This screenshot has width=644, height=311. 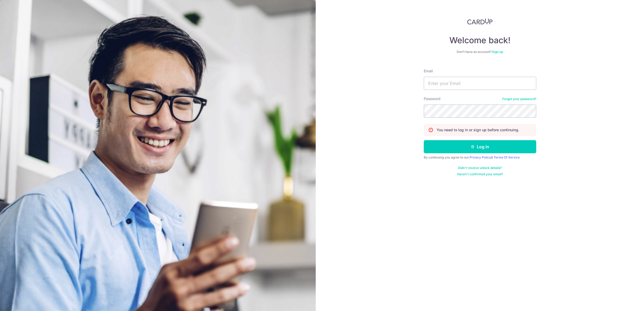 I want to click on label: Email, so click(x=428, y=71).